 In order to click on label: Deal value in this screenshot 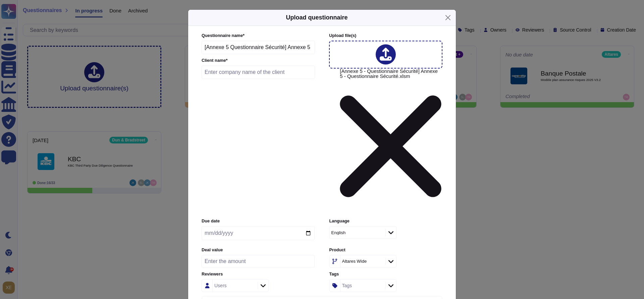, I will do `click(258, 250)`.